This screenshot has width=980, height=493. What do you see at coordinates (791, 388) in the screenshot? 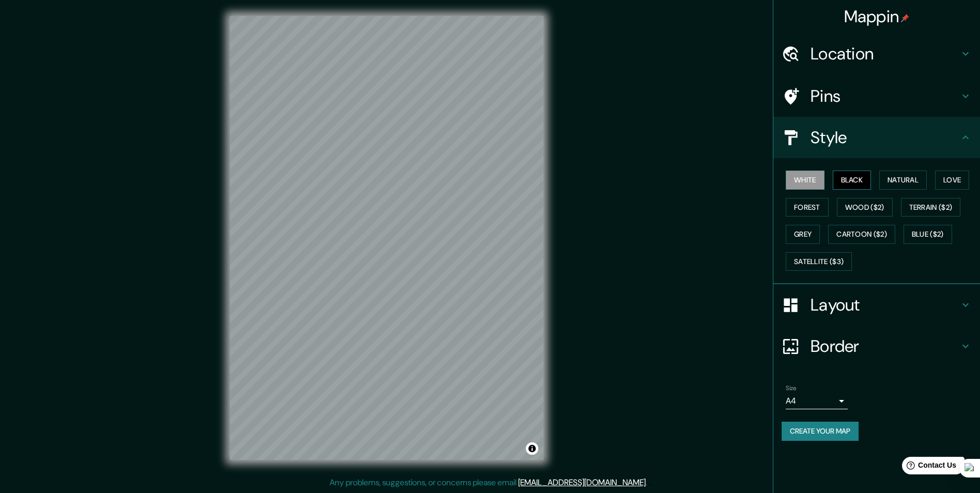
I see `label: Size` at bounding box center [791, 388].